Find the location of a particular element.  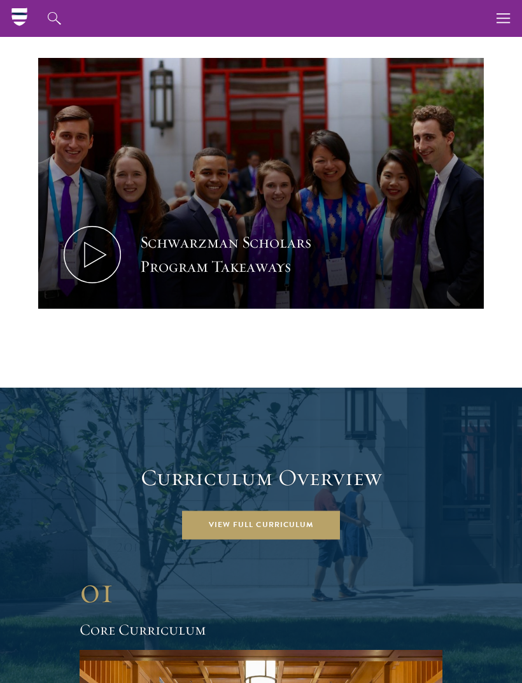

a: View Full Curriculum is located at coordinates (261, 525).